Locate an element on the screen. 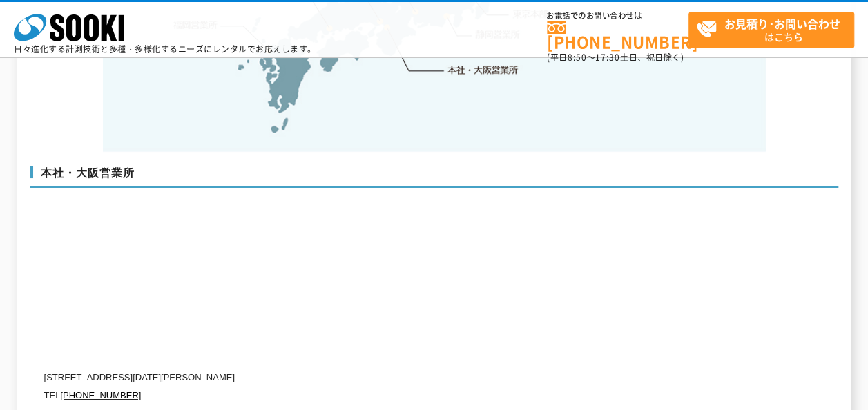 Image resolution: width=868 pixels, height=410 pixels. a: お見積り･お問い合わせはこちら is located at coordinates (771, 30).